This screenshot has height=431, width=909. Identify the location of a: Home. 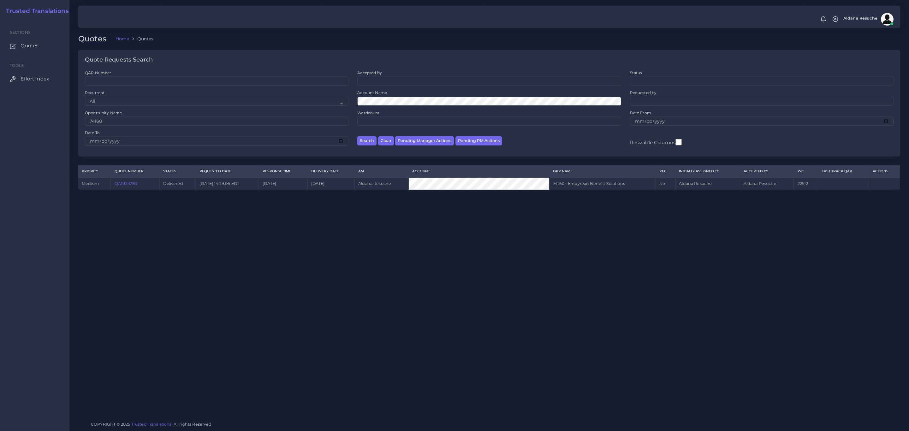
(122, 39).